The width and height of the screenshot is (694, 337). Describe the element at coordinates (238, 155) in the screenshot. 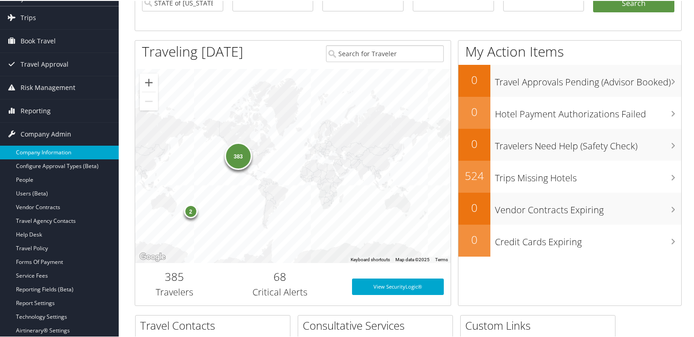

I see `div: 383` at that location.